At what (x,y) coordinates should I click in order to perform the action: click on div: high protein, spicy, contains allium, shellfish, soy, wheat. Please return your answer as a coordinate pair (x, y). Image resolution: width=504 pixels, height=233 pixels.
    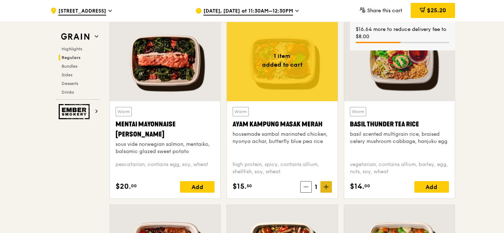
    Looking at the image, I should click on (282, 168).